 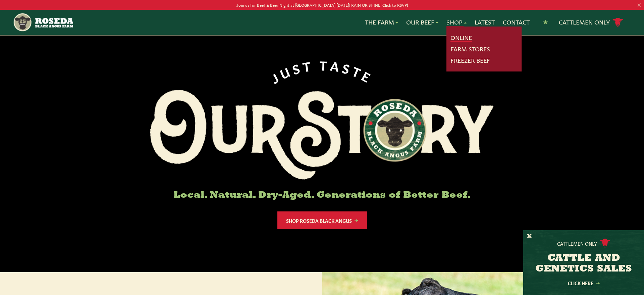 I want to click on img: Roseda Black Aangus Farm, so click(x=322, y=135).